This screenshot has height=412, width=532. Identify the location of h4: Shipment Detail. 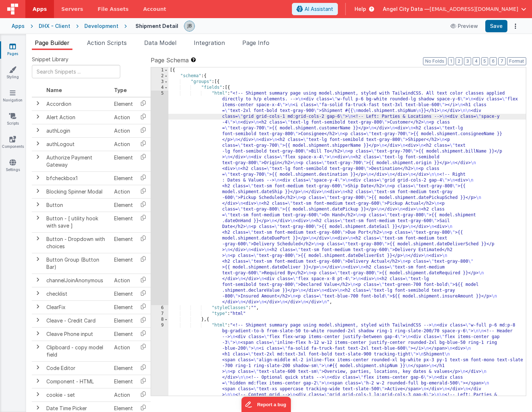
(157, 26).